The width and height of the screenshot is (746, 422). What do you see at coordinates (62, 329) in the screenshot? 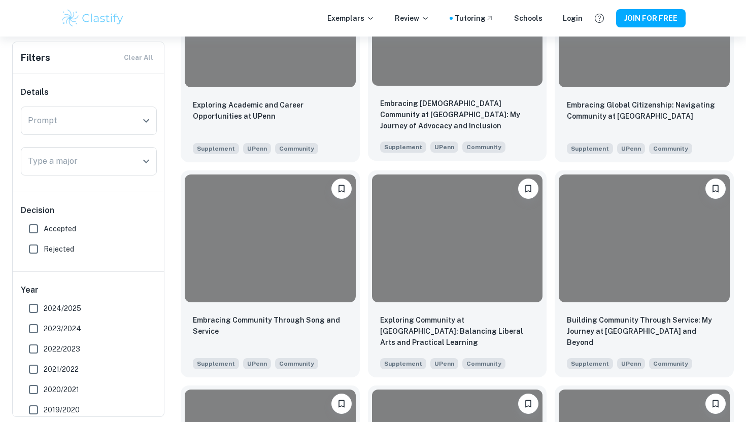
I see `span: 2023/2024` at bounding box center [62, 329].